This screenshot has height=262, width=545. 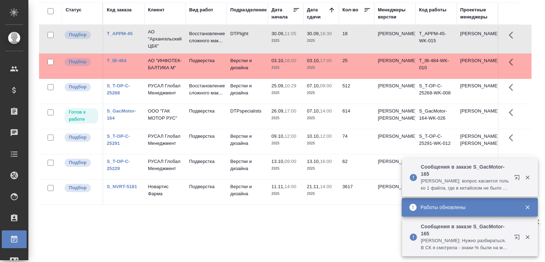 I want to click on p: 10:29, so click(x=290, y=86).